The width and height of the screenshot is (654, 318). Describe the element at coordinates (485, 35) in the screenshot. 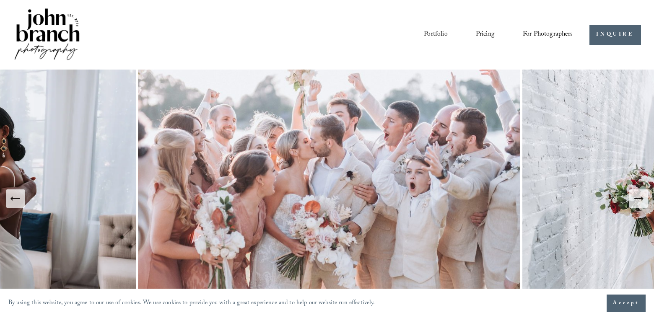

I see `a: Pricing` at that location.